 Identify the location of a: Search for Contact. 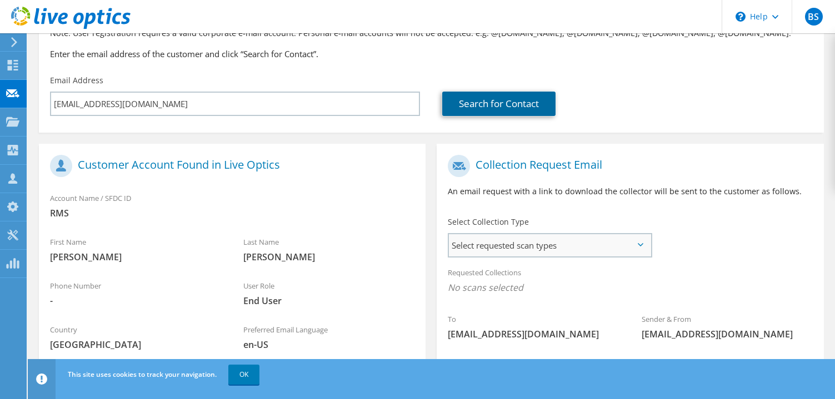
(499, 104).